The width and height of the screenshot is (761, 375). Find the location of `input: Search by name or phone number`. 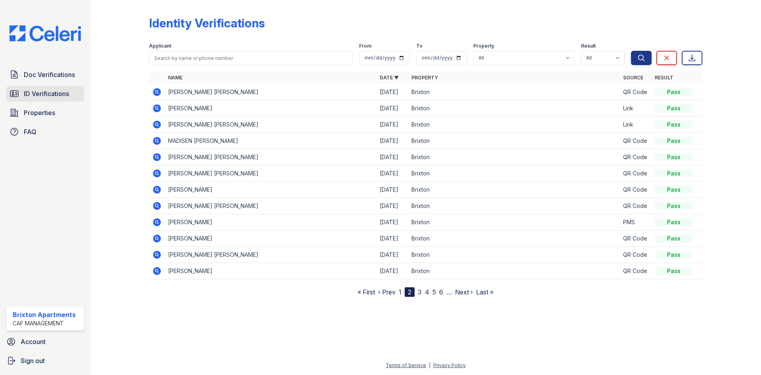

input: Search by name or phone number is located at coordinates (251, 58).